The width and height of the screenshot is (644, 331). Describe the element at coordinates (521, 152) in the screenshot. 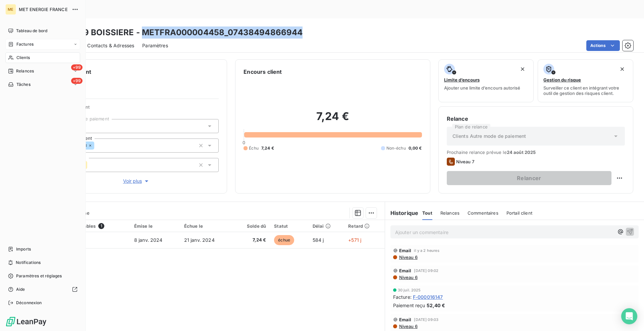

I see `span: 24 août 2025` at that location.